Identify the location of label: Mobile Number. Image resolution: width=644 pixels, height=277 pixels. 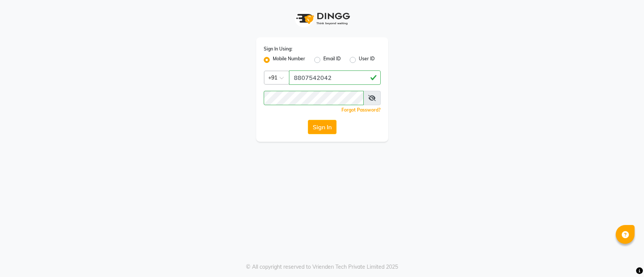
(289, 60).